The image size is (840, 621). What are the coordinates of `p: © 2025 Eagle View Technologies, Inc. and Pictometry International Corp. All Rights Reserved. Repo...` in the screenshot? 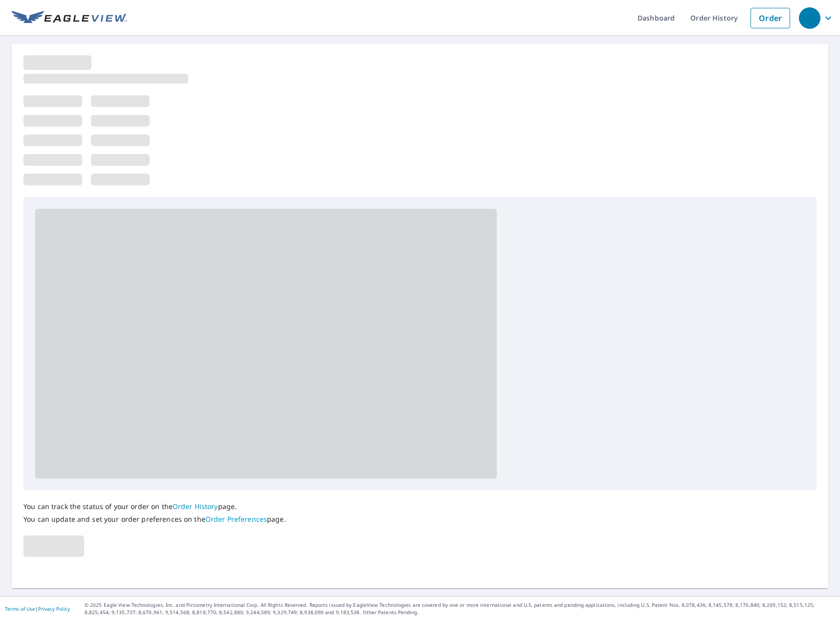 It's located at (460, 609).